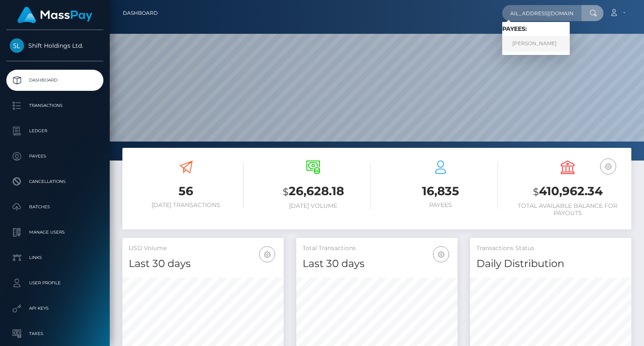 This screenshot has width=644, height=346. I want to click on h3: 26,628.18, so click(313, 192).